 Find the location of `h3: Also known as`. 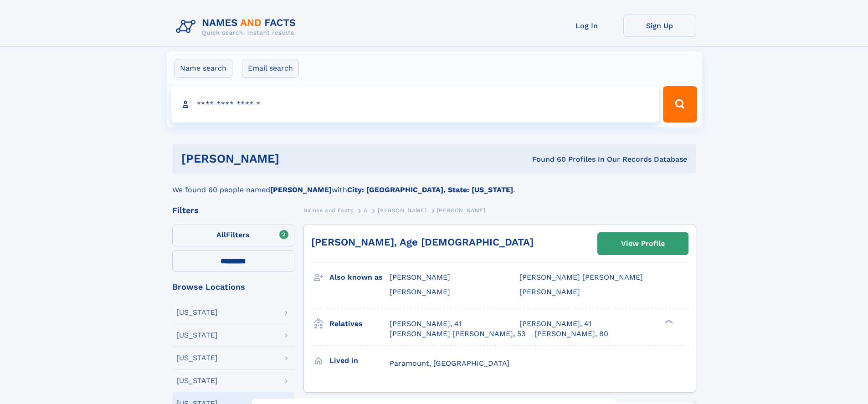

h3: Also known as is located at coordinates (359, 277).